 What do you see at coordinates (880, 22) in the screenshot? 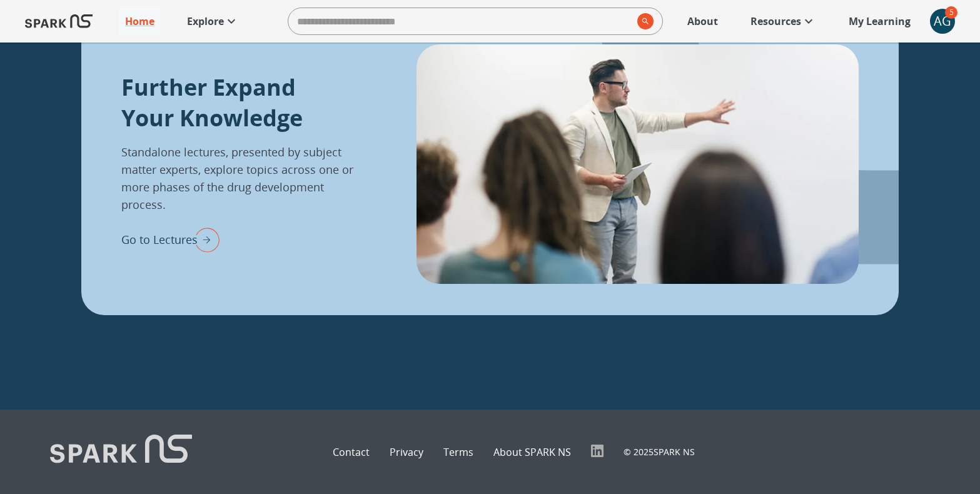
I see `a: My Learning` at bounding box center [880, 22].